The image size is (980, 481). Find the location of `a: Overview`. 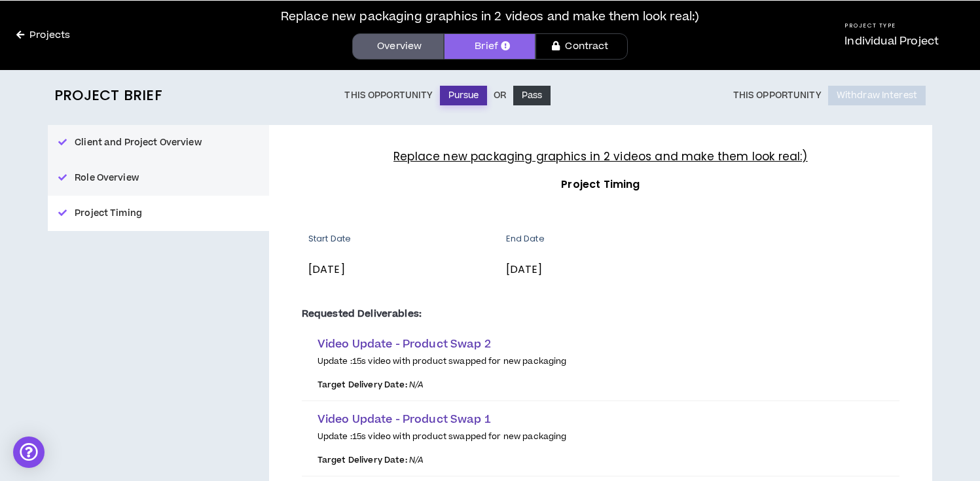

a: Overview is located at coordinates (398, 47).